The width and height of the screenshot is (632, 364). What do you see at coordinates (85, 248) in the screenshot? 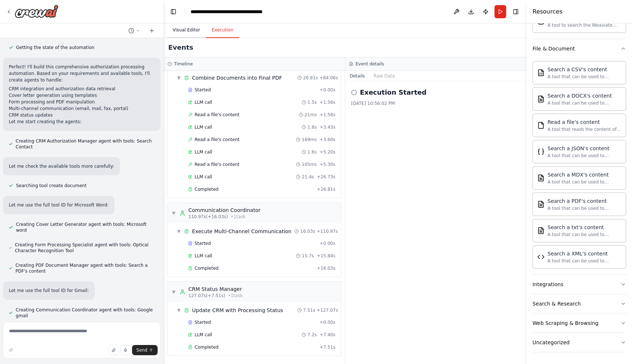
I see `span: Creating Form Processing Specialist agent with tools: Optical Character Recognition Tool` at bounding box center [85, 248].